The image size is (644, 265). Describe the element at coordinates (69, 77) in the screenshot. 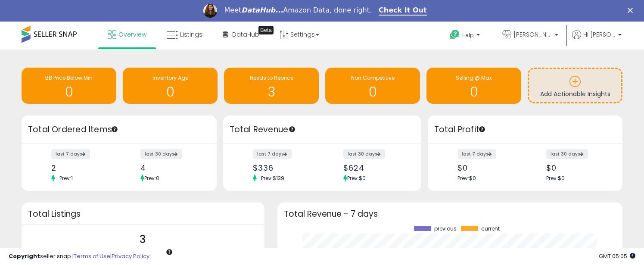

I see `span: BB Price Below Min` at that location.